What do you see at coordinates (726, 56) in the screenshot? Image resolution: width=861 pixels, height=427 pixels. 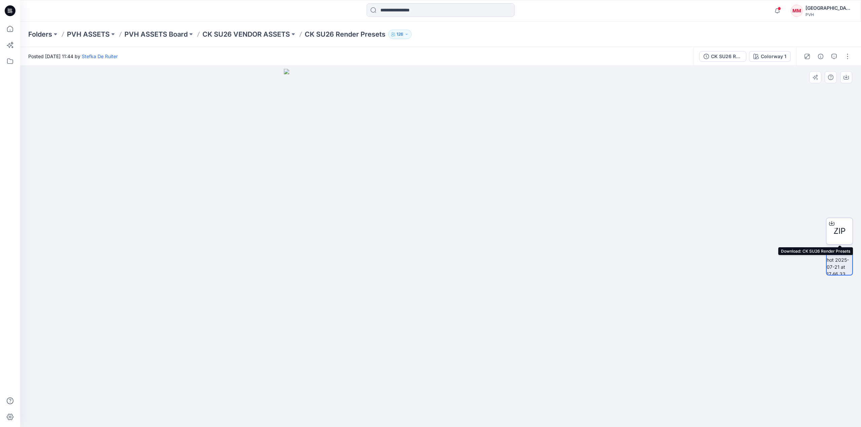 I see `div: CK SU26 Render Views Presets` at bounding box center [726, 56].